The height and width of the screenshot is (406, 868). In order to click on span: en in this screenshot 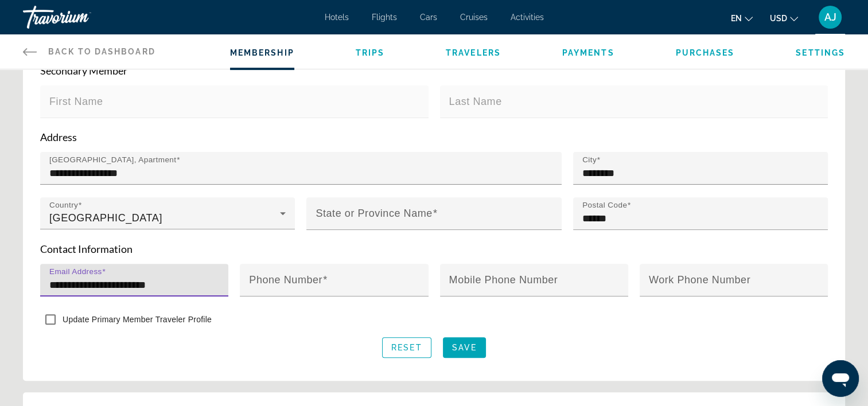, I will do `click(736, 19)`.